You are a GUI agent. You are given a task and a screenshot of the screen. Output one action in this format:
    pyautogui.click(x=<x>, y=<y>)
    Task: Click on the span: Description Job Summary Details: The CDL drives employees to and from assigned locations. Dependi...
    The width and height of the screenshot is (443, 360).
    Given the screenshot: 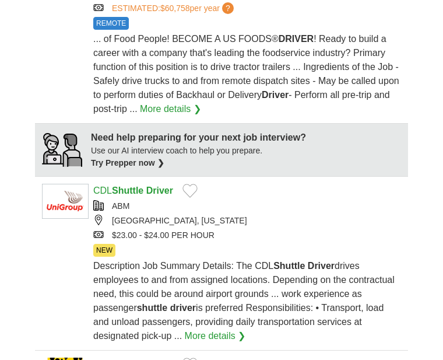 What is the action you would take?
    pyautogui.click(x=244, y=300)
    